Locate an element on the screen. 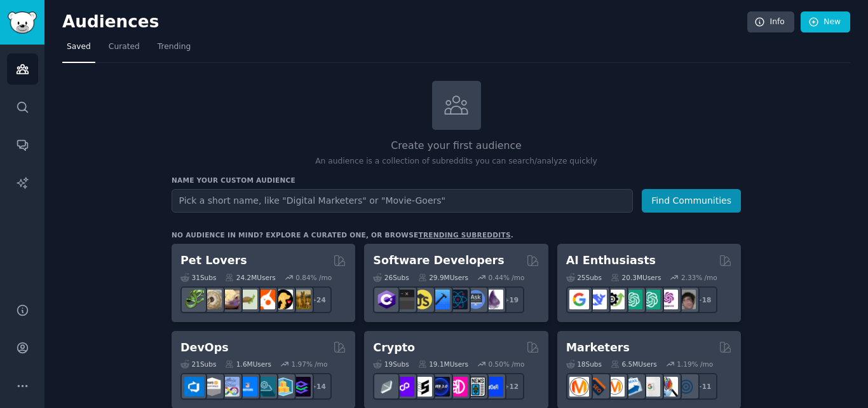  img: AItoolsCatalog is located at coordinates (614, 299).